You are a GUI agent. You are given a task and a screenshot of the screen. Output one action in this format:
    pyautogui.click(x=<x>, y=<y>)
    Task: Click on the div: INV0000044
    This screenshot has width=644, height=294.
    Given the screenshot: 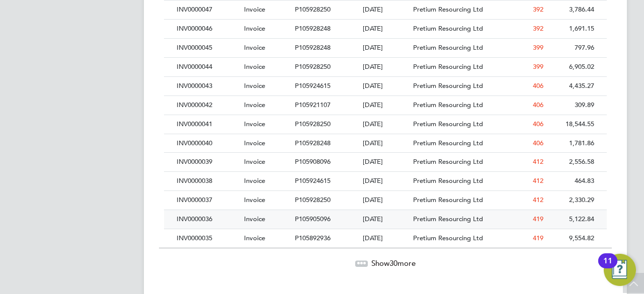 What is the action you would take?
    pyautogui.click(x=208, y=67)
    